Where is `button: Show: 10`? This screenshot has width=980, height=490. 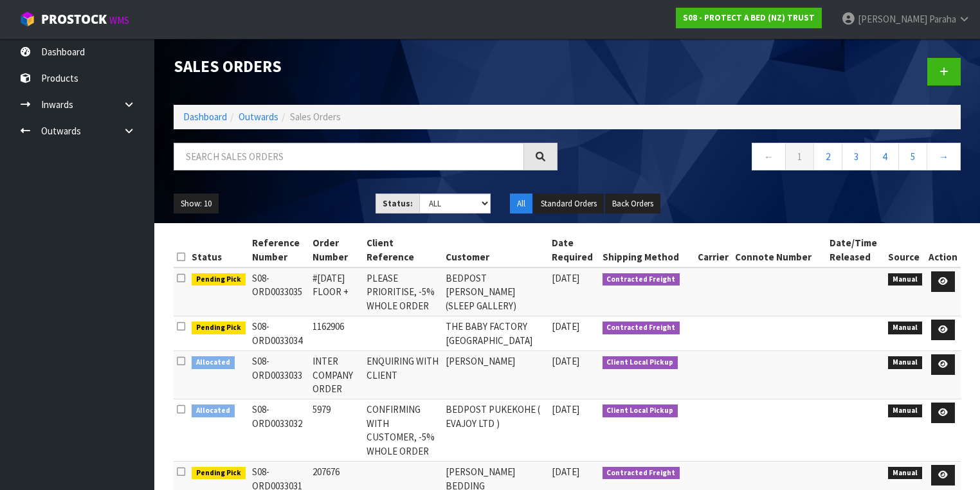 button: Show: 10 is located at coordinates (196, 204).